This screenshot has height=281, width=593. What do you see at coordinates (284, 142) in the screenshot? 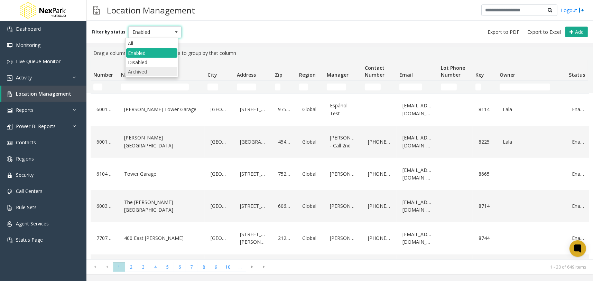
I see `div: 454321` at bounding box center [284, 142].